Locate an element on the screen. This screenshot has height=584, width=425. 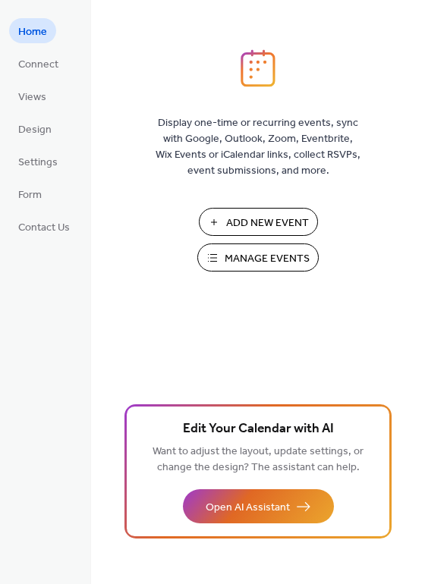
span: Contact Us is located at coordinates (44, 228).